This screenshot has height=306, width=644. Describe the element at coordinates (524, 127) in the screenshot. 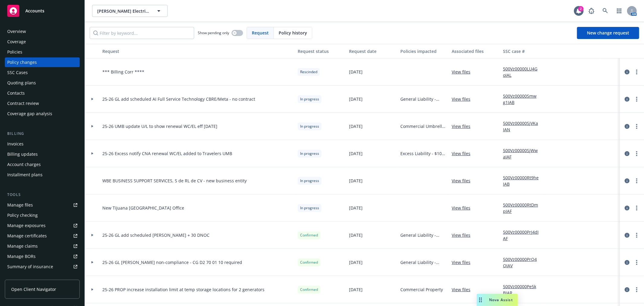

I see `a: 500Vz00000SjVKaIAN` at that location.